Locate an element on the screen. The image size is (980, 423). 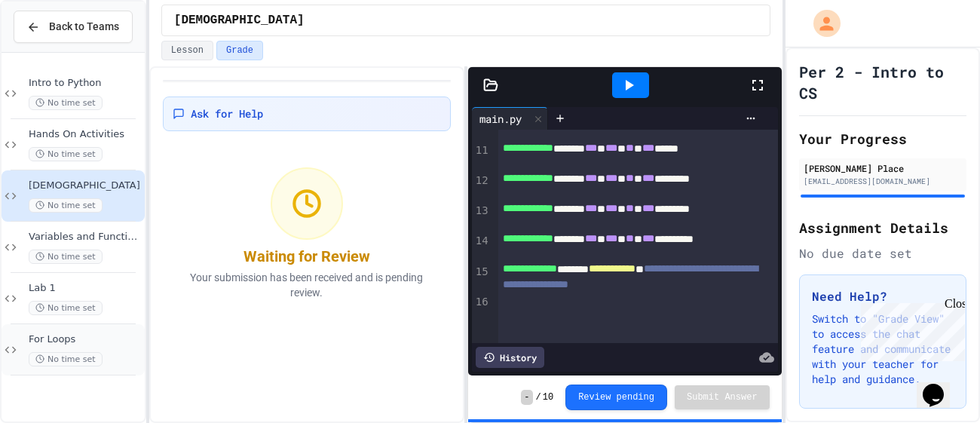
p: Switch to "Grade View" to access the chat feature and communicate with your teacher for help and ... is located at coordinates (883, 349).